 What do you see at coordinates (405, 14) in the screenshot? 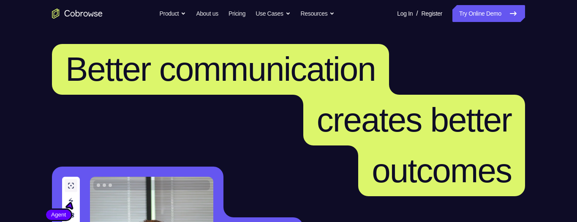
I see `a: Log In` at bounding box center [405, 14].